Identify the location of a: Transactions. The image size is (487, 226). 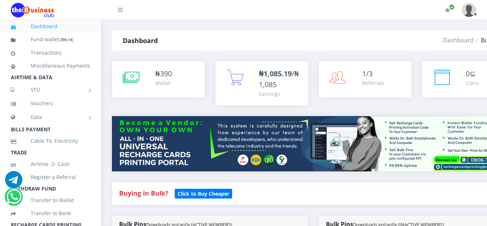
(51, 53).